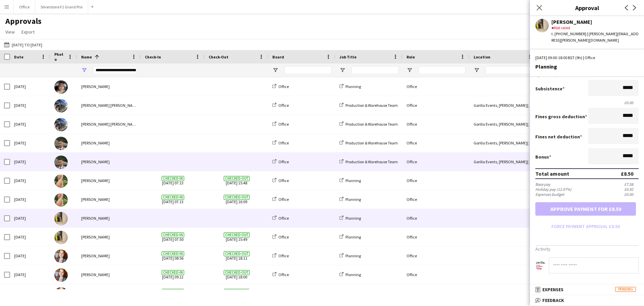 This screenshot has height=306, width=644. What do you see at coordinates (482, 56) in the screenshot?
I see `span: Location` at bounding box center [482, 56].